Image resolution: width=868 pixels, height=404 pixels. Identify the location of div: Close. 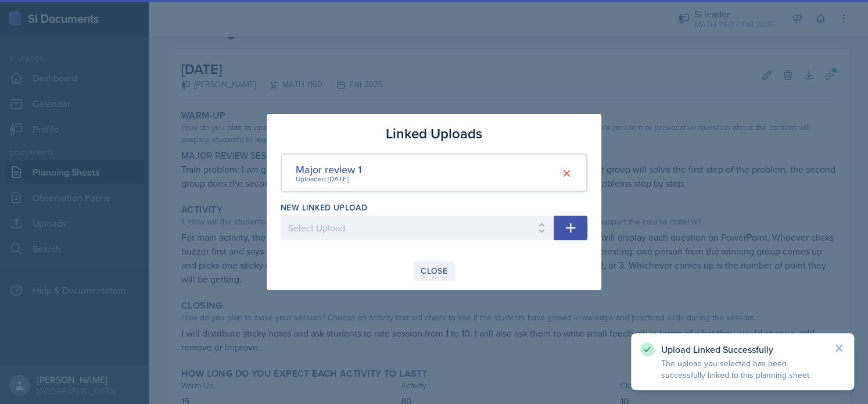
(434, 271).